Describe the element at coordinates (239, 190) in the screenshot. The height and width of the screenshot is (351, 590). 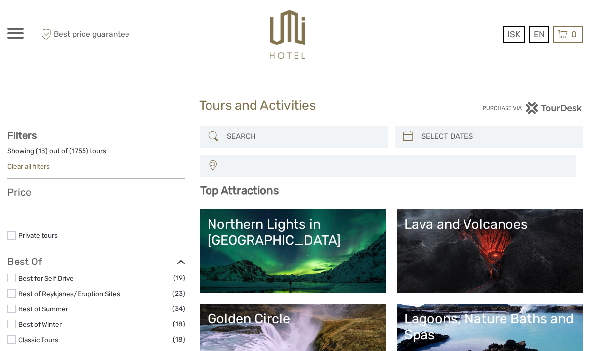
I see `b: Top Attractions` at that location.